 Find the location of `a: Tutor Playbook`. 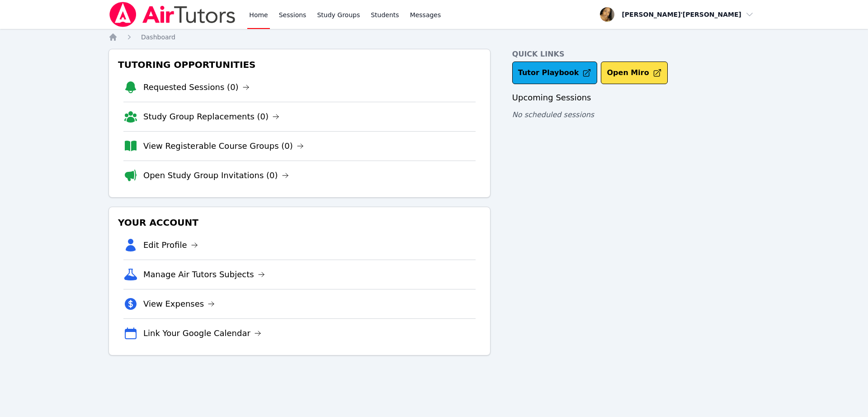

a: Tutor Playbook is located at coordinates (555, 73).